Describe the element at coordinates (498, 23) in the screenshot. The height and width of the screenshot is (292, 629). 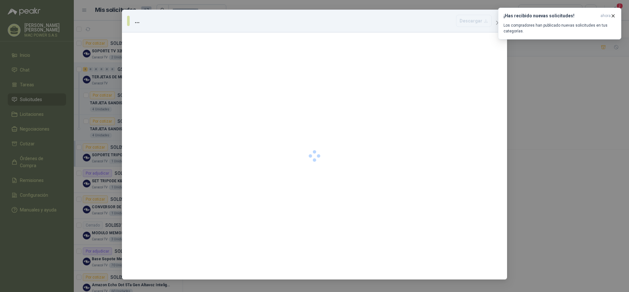
I see `span: close` at that location.